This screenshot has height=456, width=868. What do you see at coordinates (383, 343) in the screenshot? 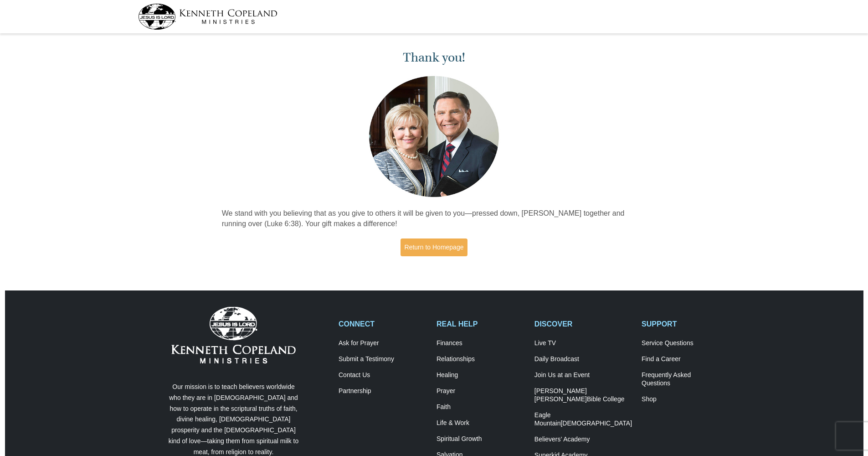
I see `a: Ask for Prayer` at bounding box center [383, 343].